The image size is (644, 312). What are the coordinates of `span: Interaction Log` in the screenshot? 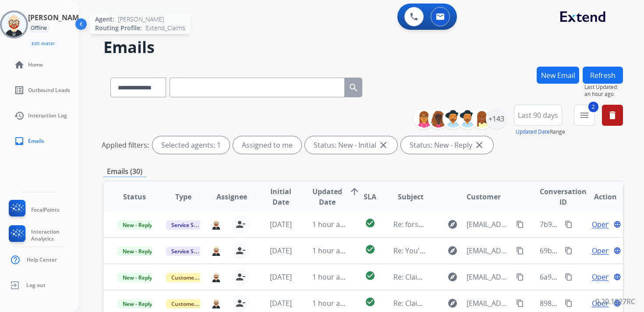 It's located at (48, 116).